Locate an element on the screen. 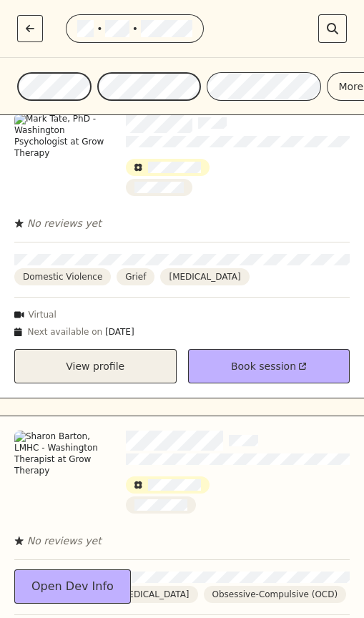 The width and height of the screenshot is (364, 618). div: Setting is located at coordinates (54, 87).